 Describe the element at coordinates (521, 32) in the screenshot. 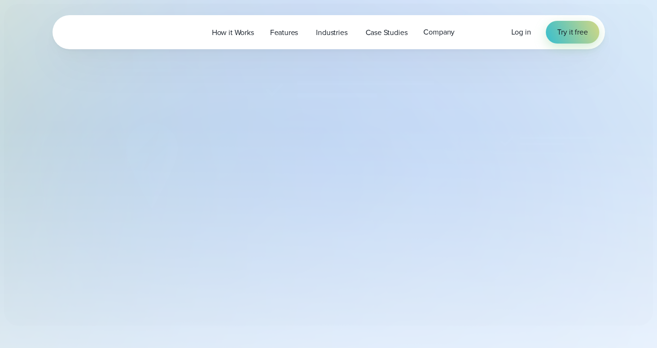

I see `span: Log in` at that location.